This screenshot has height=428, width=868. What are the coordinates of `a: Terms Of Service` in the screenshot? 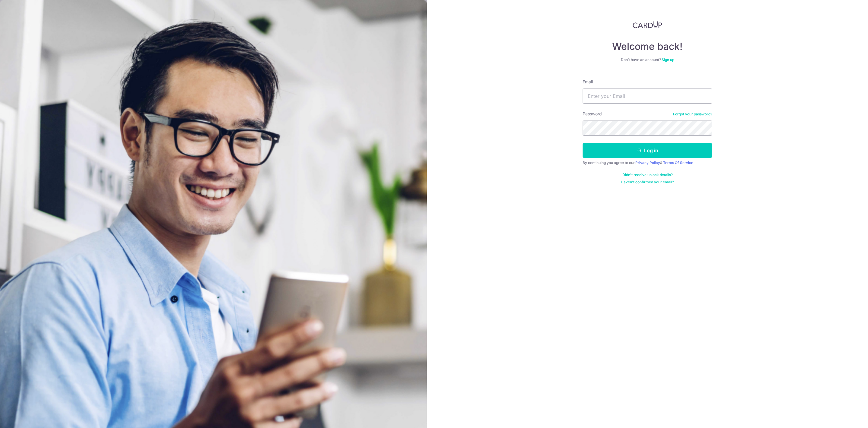 It's located at (679, 163).